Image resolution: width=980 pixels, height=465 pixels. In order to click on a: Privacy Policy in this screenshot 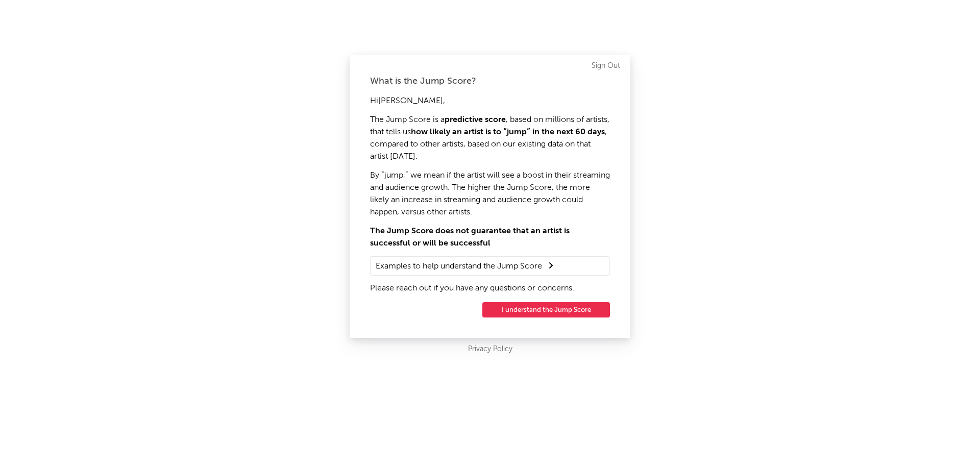, I will do `click(490, 349)`.